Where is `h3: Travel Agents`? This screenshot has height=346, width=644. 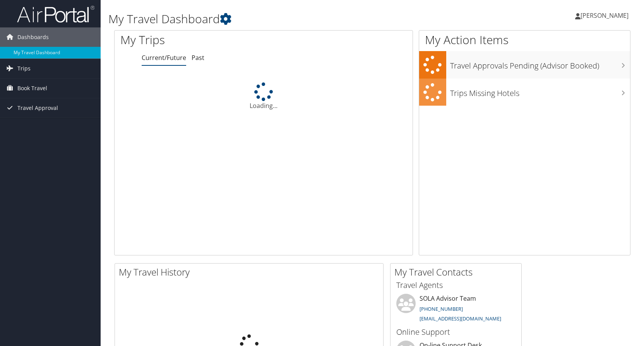
h3: Travel Agents is located at coordinates (456, 285).